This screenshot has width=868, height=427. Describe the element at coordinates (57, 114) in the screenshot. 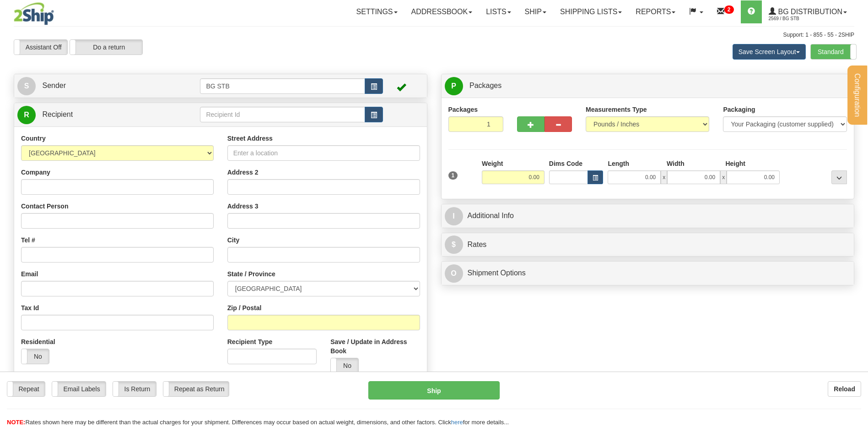

I see `span: Recipient` at that location.